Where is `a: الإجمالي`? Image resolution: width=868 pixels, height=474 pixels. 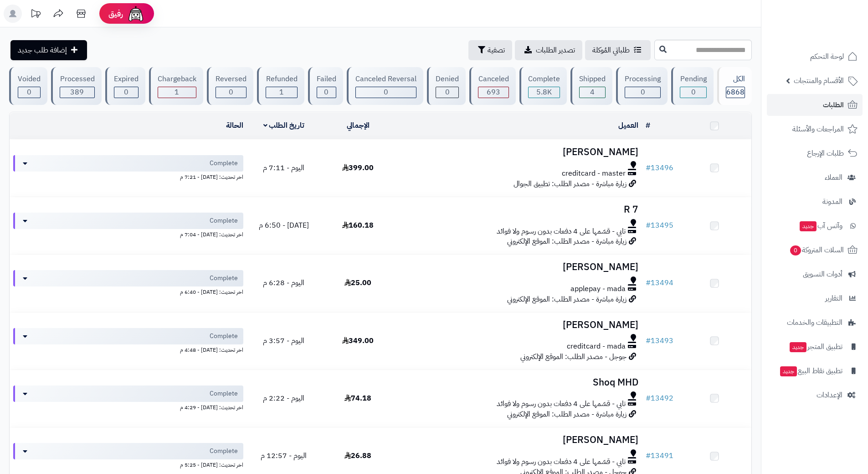
a: الإجمالي is located at coordinates (358, 125).